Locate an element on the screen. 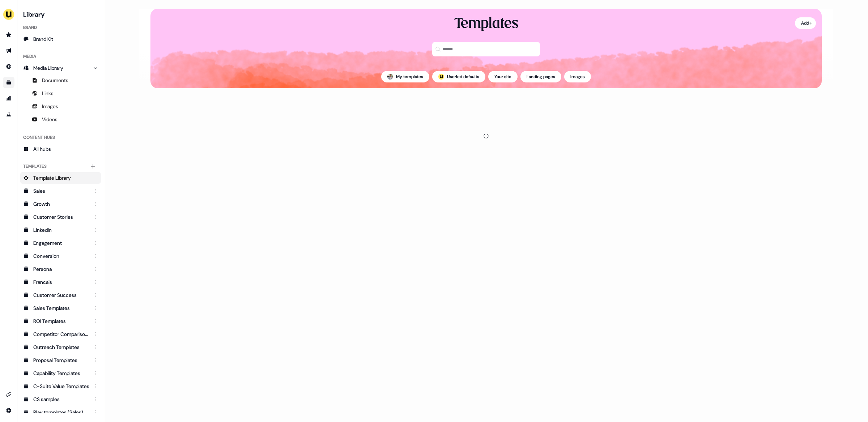 The width and height of the screenshot is (868, 422). div: Sales Templates is located at coordinates (61, 308).